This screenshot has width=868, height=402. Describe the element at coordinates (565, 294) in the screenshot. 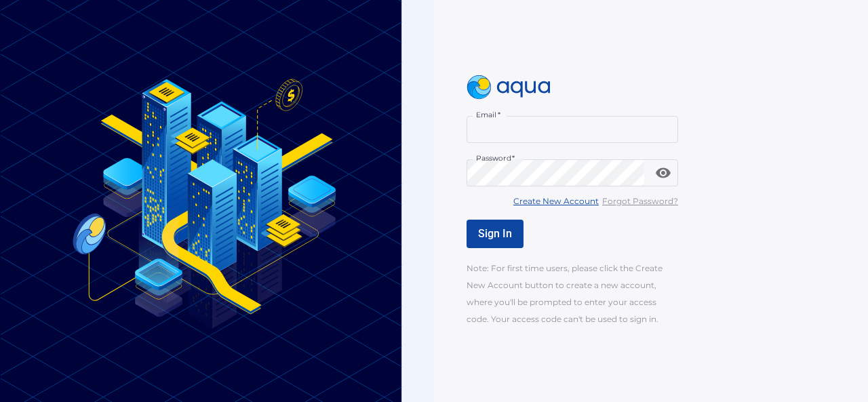

I see `span: Note: For first time users, please click the Create New Account button to create a new account, w...` at that location.